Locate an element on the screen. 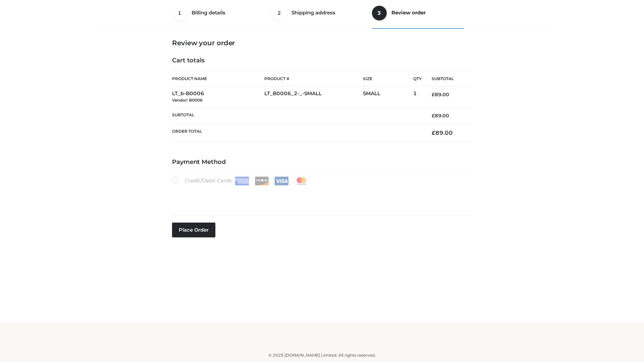 This screenshot has width=644, height=362. td: LT_B0006_2-_-SMALL is located at coordinates (314, 97).